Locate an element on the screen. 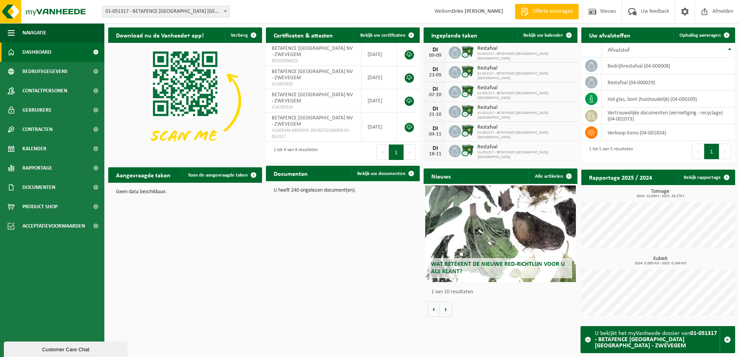  p: Geen data beschikbaar. is located at coordinates (185, 192).